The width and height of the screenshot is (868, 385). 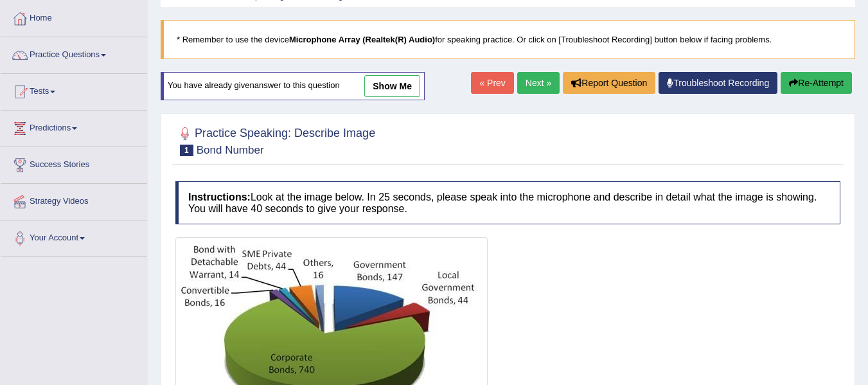 What do you see at coordinates (74, 16) in the screenshot?
I see `a: Home` at bounding box center [74, 16].